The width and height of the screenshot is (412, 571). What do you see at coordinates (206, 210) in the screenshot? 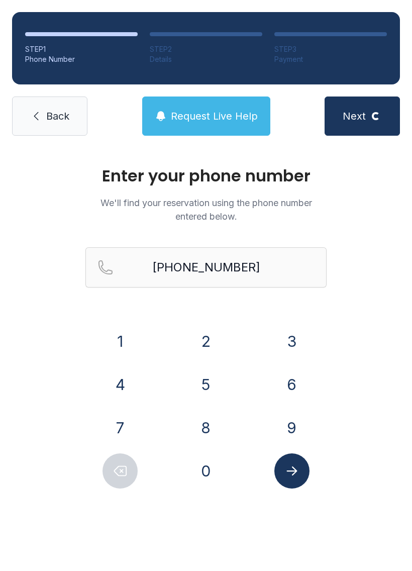
I see `p: We'll find your reservation using the phone number entered below.` at bounding box center [206, 210].